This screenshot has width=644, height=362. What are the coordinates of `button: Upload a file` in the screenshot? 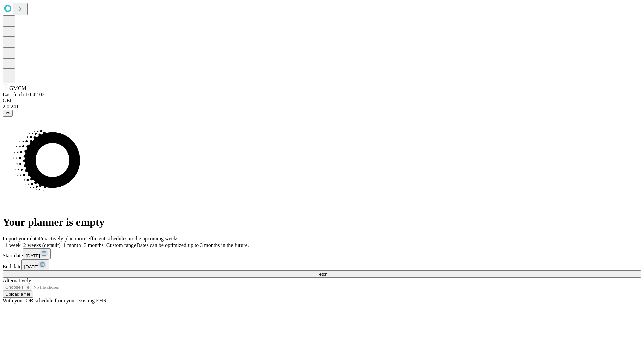 It's located at (18, 294).